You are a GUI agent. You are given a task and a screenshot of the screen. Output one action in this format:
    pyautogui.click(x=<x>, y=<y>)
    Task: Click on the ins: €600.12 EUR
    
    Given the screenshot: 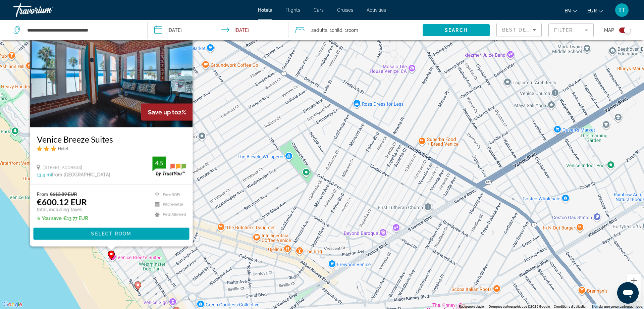 What is the action you would take?
    pyautogui.click(x=62, y=202)
    